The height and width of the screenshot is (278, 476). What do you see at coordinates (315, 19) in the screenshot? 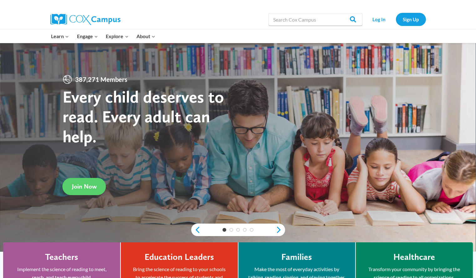
I see `input: Search Cox Campus` at bounding box center [315, 19].